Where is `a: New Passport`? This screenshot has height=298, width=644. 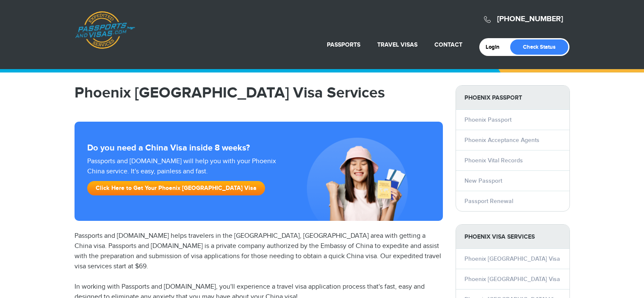
a: New Passport is located at coordinates (483, 181).